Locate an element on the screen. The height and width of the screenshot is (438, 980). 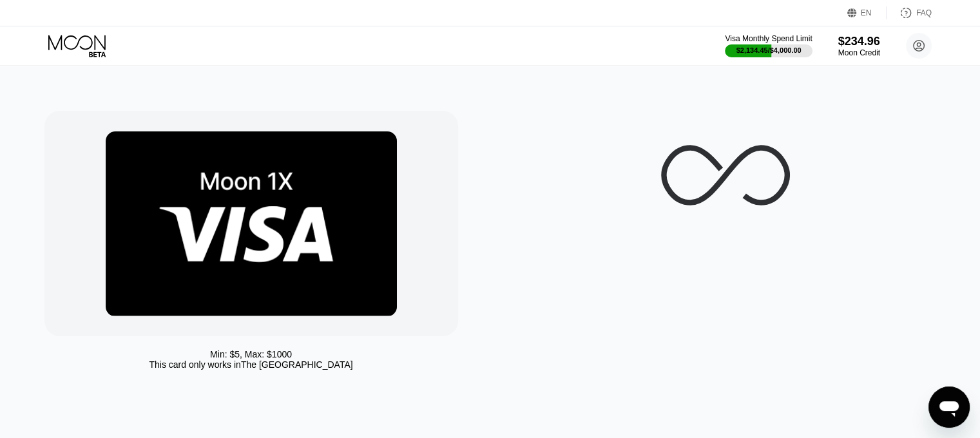
div: $2,134.45 / $4,000.00 is located at coordinates (769, 50).